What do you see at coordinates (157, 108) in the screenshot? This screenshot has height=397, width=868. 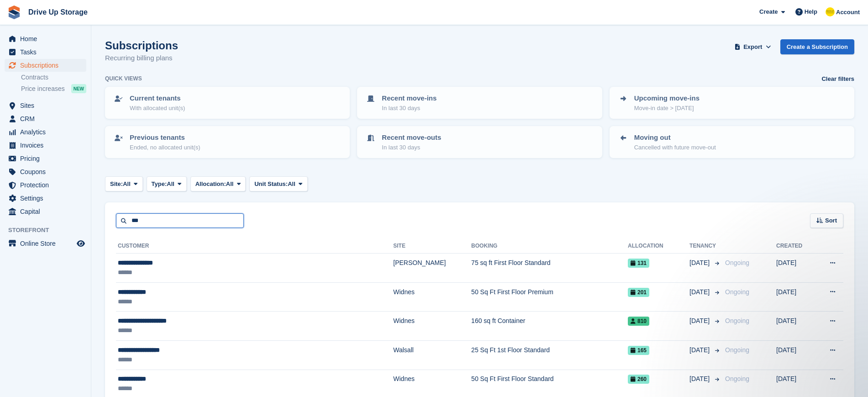 I see `p: With allocated unit(s)` at bounding box center [157, 108].